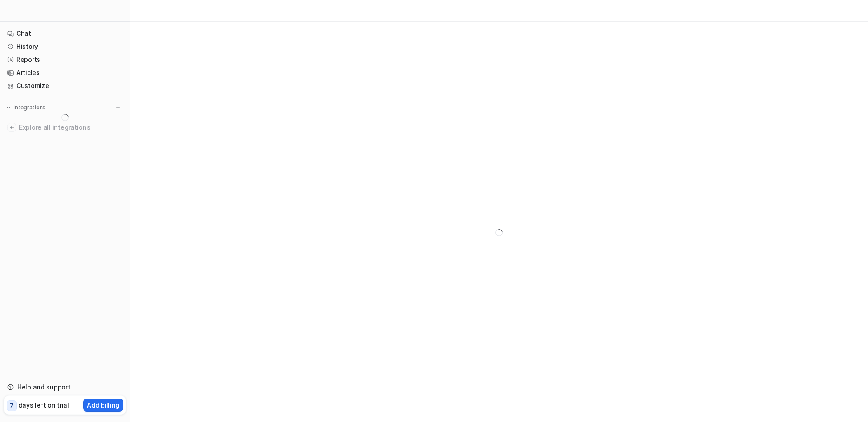 The width and height of the screenshot is (868, 422). I want to click on p: Add billing, so click(103, 405).